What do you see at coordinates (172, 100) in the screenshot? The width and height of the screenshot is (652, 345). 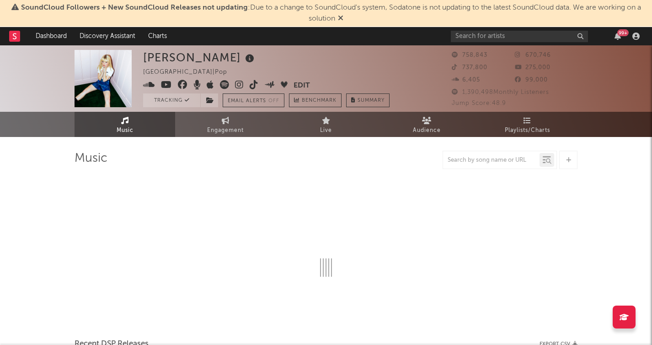 I see `button: Tracking` at bounding box center [172, 100].